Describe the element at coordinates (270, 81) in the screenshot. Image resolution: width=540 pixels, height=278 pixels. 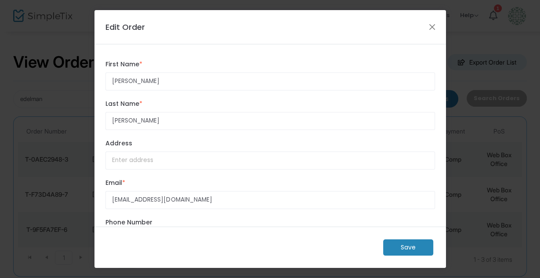
I see `input: Enter first name` at that location.